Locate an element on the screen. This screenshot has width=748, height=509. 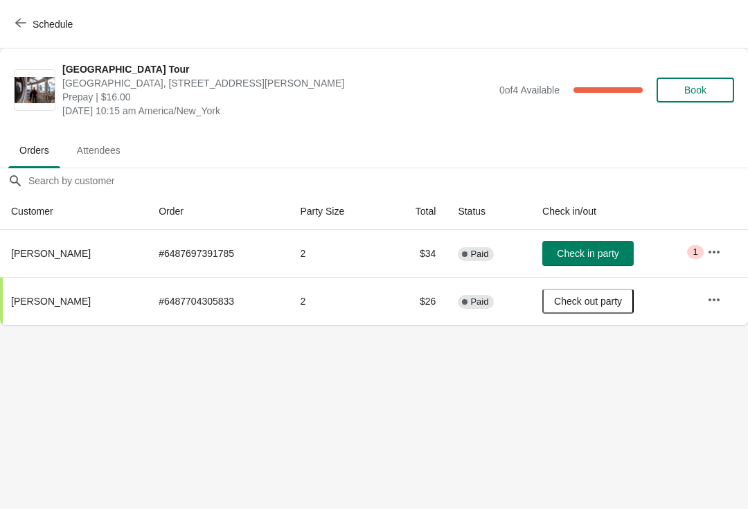
td: $34 is located at coordinates (415, 253).